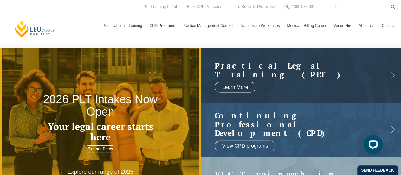  What do you see at coordinates (343, 26) in the screenshot?
I see `a: Venue Hire` at bounding box center [343, 26].